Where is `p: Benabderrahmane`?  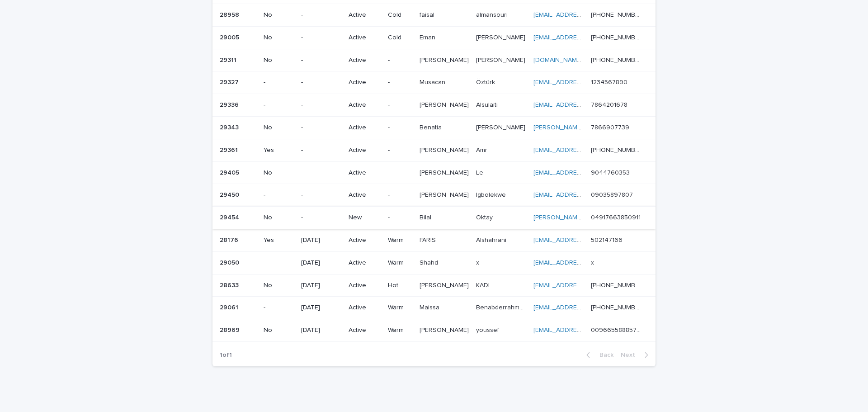 p: Benabderrahmane is located at coordinates (502, 307).